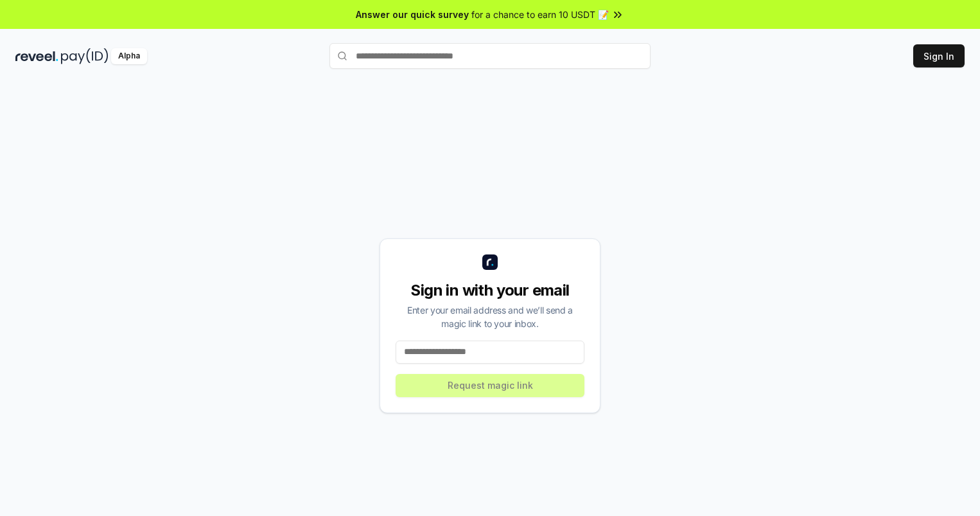 The height and width of the screenshot is (516, 980). What do you see at coordinates (490, 291) in the screenshot?
I see `div: Sign in with your email` at bounding box center [490, 291].